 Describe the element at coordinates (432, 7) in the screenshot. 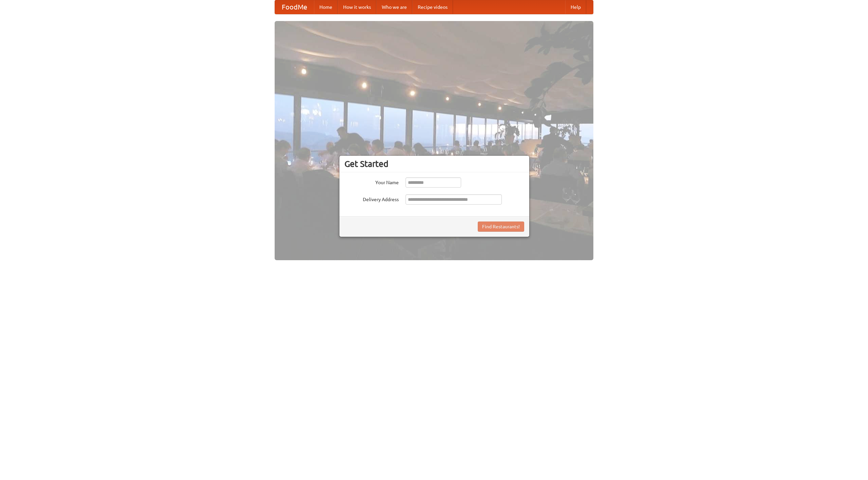

I see `a: Recipe videos` at that location.